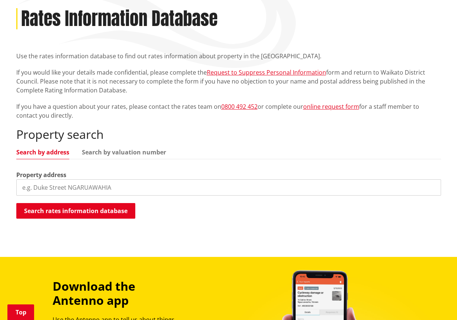 The image size is (457, 320). Describe the element at coordinates (43, 152) in the screenshot. I see `a: Search by address` at that location.